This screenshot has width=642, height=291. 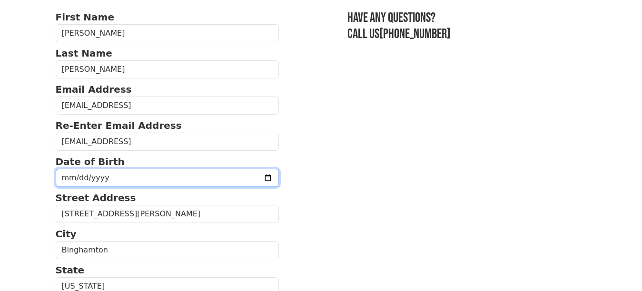 I want to click on strong: City, so click(x=66, y=234).